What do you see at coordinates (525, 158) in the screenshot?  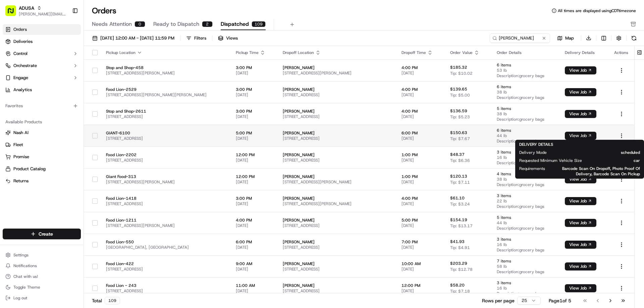 I see `span: 16 lb` at bounding box center [525, 158].